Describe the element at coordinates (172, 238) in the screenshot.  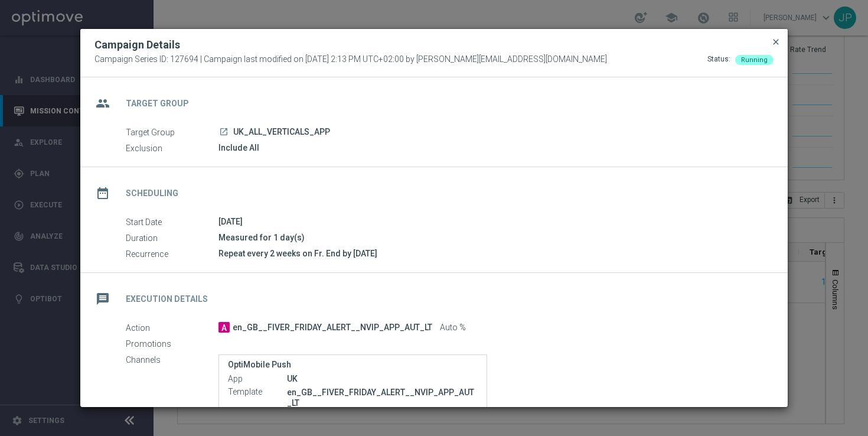
I see `label: Duration` at that location.